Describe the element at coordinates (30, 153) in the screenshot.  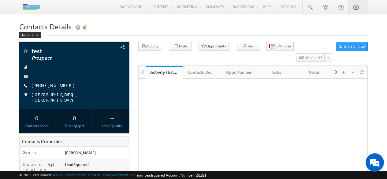
I see `label: Owner` at that location.